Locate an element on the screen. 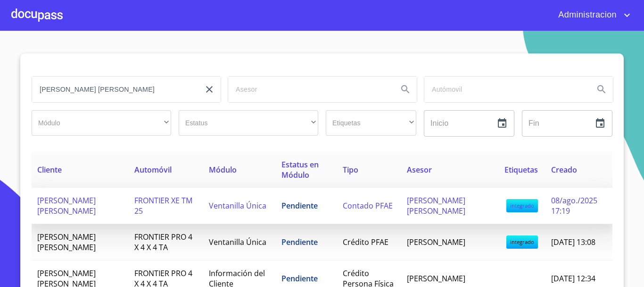 This screenshot has width=644, height=287. span: Módulo is located at coordinates (223, 170).